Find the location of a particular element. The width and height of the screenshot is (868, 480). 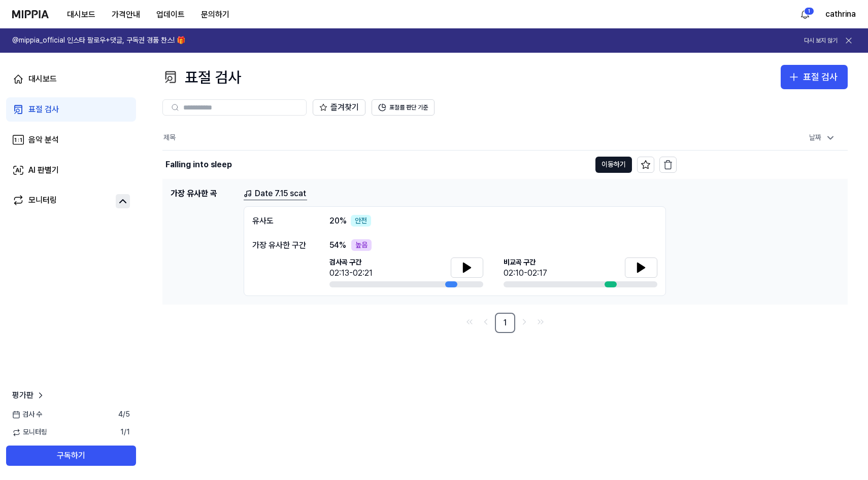

span: 20 % is located at coordinates (338, 221).